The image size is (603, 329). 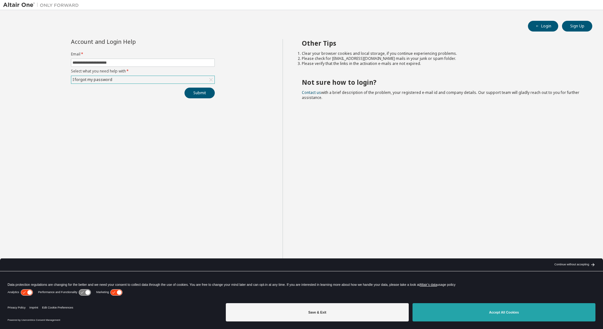 What do you see at coordinates (440, 95) in the screenshot?
I see `span: with a brief description of the problem, your registered e-mail id and company details. Our suppo...` at bounding box center [440, 95].